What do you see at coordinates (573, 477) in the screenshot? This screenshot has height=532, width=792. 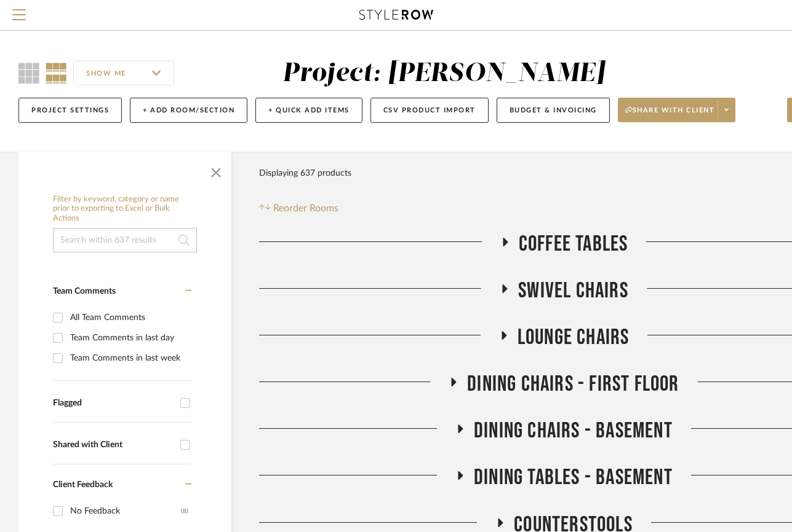 I see `span: DINING TABLES - BASEMENT` at bounding box center [573, 477].